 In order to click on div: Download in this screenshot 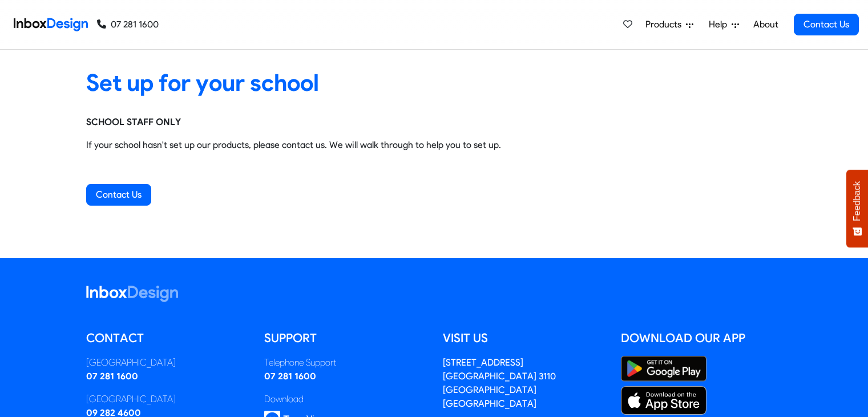, I will do `click(344, 399)`.